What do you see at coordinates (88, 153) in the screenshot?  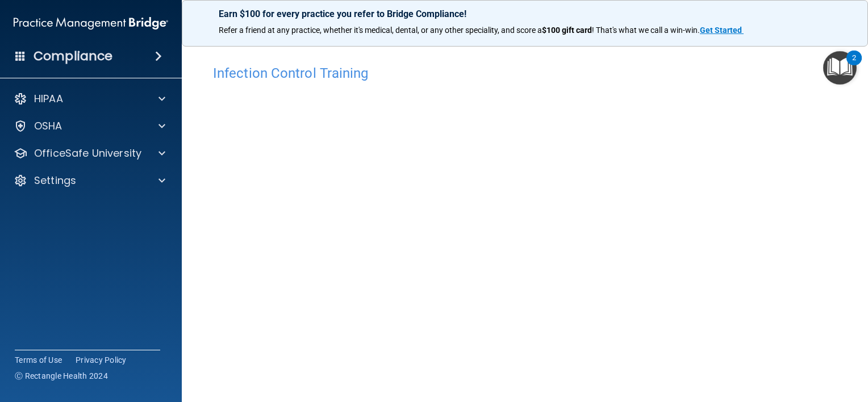 I see `p: OfficeSafe University` at bounding box center [88, 153].